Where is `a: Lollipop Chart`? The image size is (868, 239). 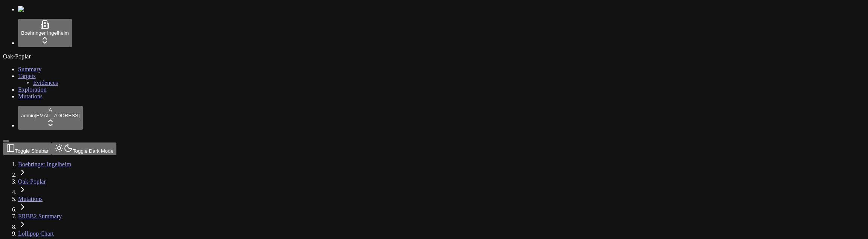
a: Lollipop Chart is located at coordinates (36, 233).